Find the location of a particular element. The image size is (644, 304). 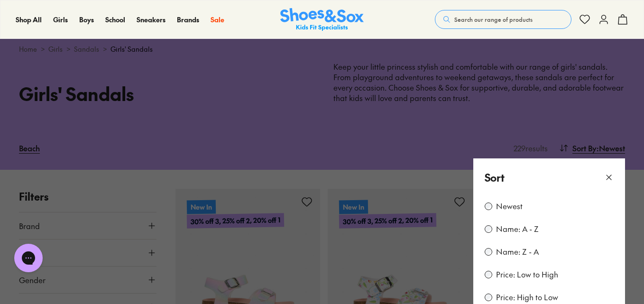

a: Shoes & Sox is located at coordinates (322, 19).